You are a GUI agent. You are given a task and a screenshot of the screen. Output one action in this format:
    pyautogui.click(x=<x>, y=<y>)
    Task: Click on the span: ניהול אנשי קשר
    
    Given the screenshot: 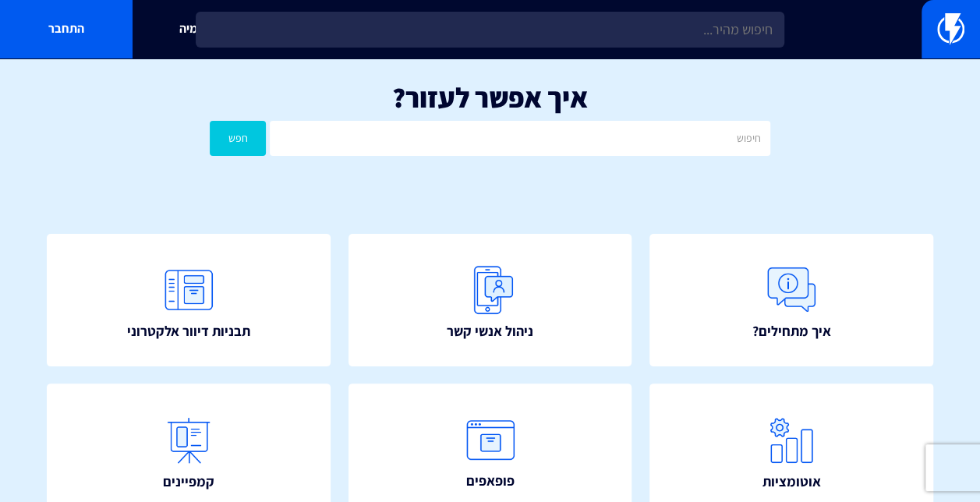 What is the action you would take?
    pyautogui.click(x=490, y=331)
    